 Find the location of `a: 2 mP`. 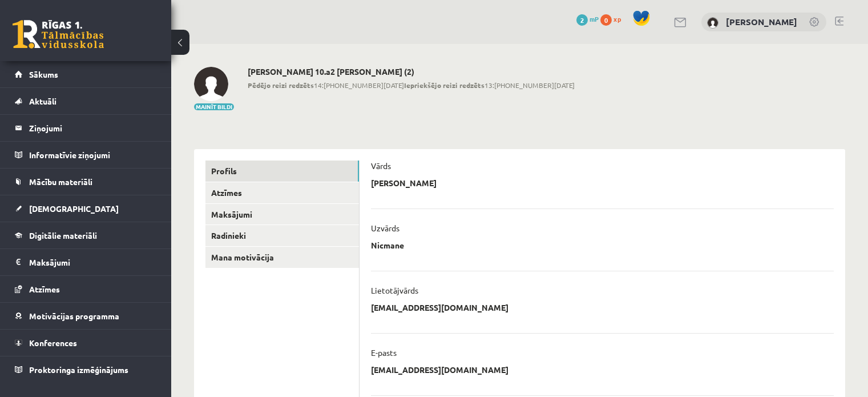

a: 2 mP is located at coordinates (587, 19).